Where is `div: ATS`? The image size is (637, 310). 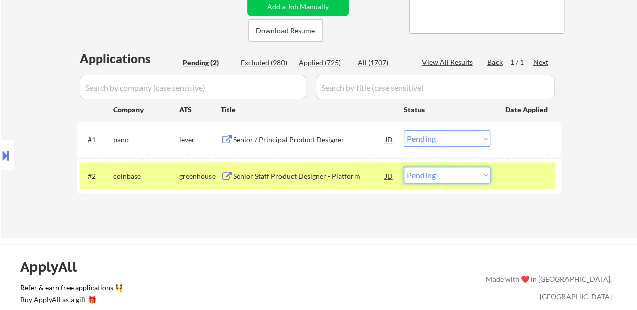
div: ATS is located at coordinates (200, 110).